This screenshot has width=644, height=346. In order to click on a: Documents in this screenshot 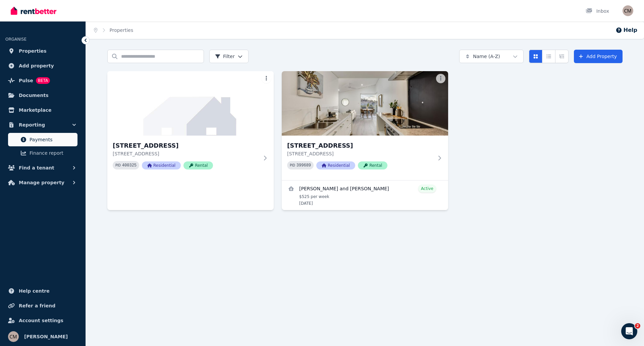, I will do `click(43, 95)`.